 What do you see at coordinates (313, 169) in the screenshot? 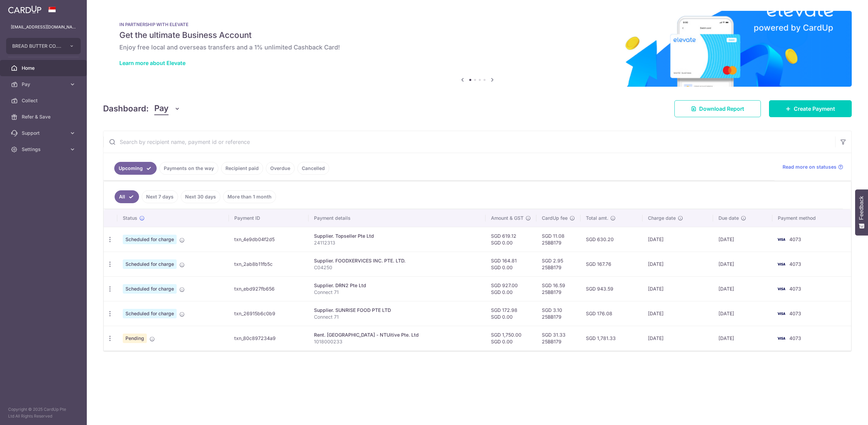
I see `a: Cancelled` at bounding box center [313, 169].